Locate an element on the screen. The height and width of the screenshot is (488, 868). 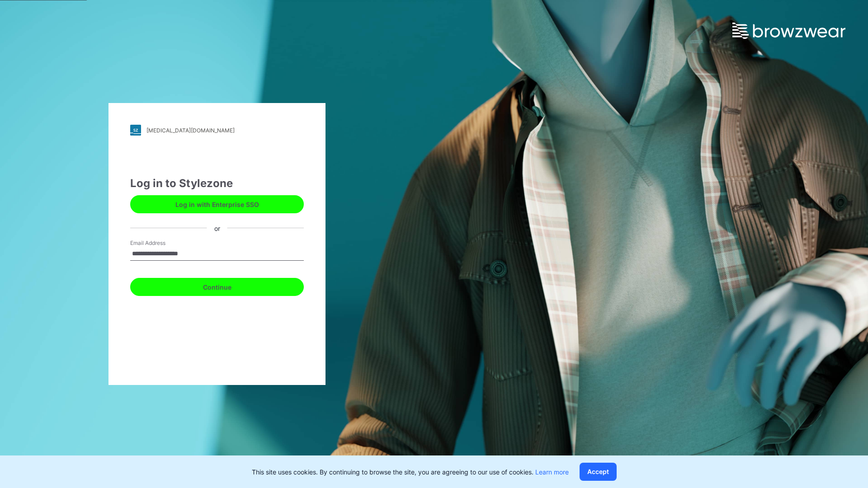
label: Email Address is located at coordinates (162, 243).